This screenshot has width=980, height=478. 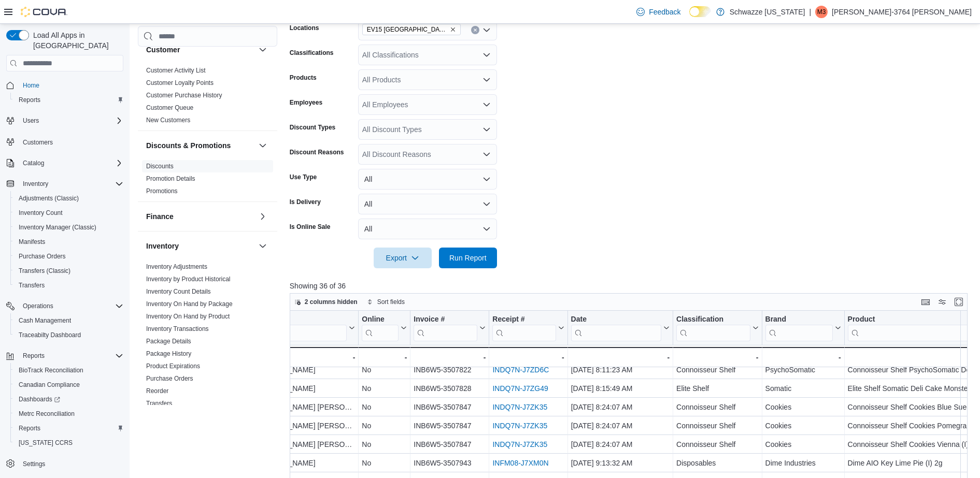 I want to click on label: Discount Reasons, so click(x=316, y=152).